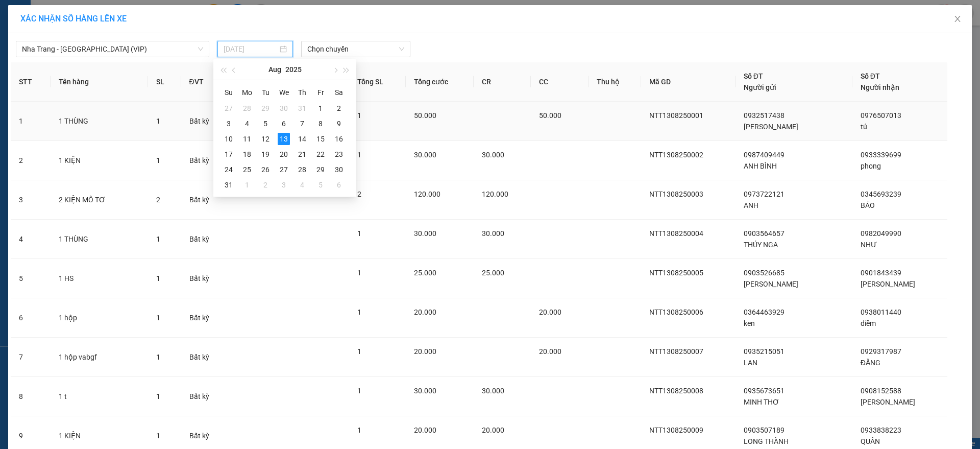 The width and height of the screenshot is (980, 449). Describe the element at coordinates (764, 390) in the screenshot. I see `span: 0935673651` at that location.